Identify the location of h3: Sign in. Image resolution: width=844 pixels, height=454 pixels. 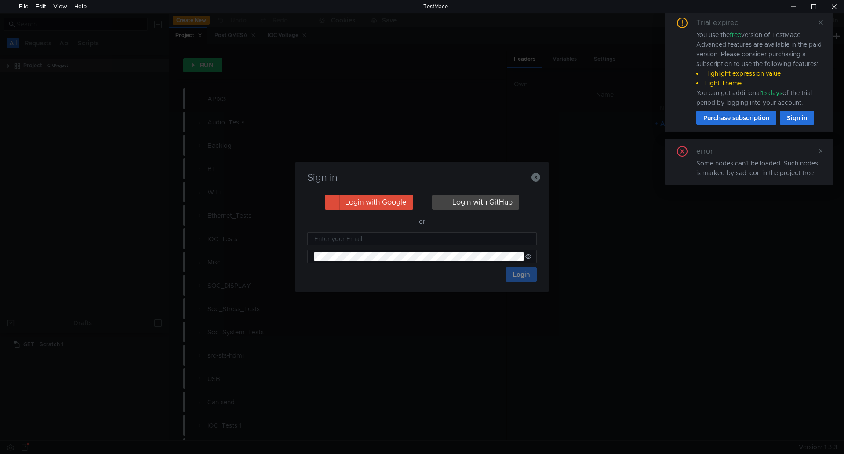
(422, 178).